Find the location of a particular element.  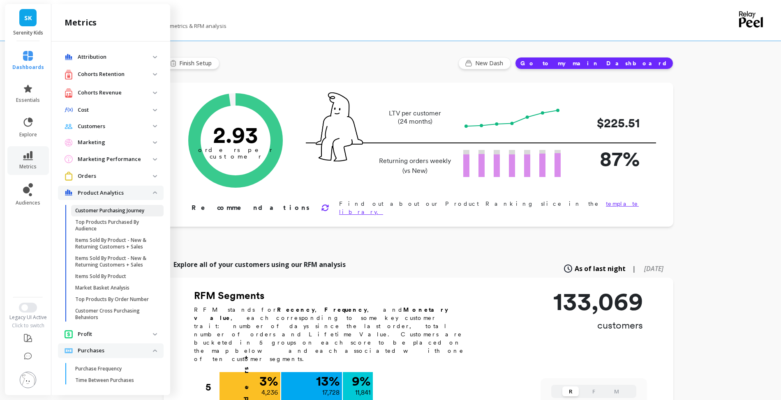

button: Finish Setup is located at coordinates (192, 63).